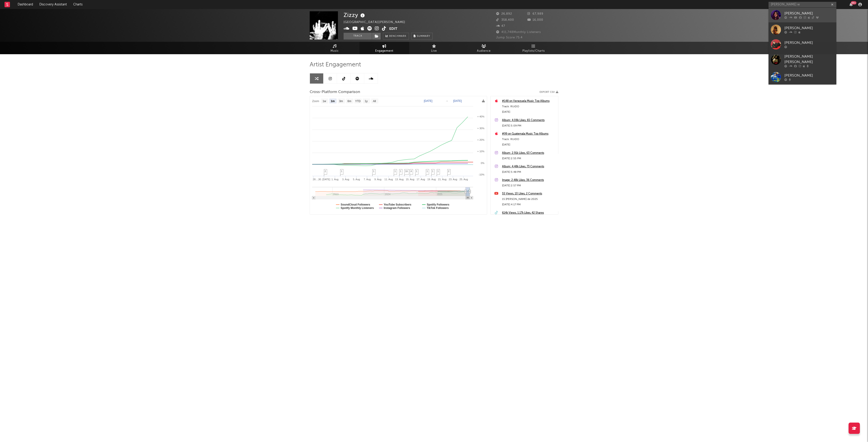  I want to click on text: -10%, so click(481, 175).